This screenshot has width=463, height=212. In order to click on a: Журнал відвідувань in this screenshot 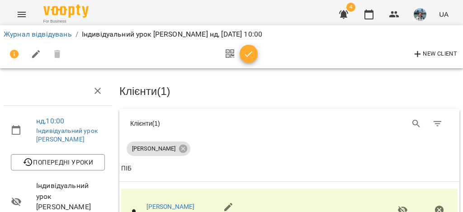, I will do `click(38, 34)`.